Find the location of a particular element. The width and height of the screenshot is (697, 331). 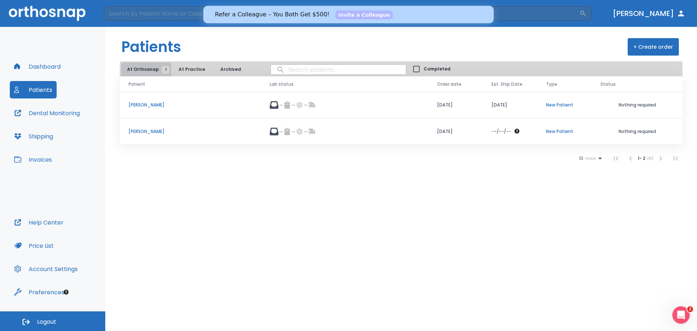

a: Invite a Colleague is located at coordinates (161, 9).